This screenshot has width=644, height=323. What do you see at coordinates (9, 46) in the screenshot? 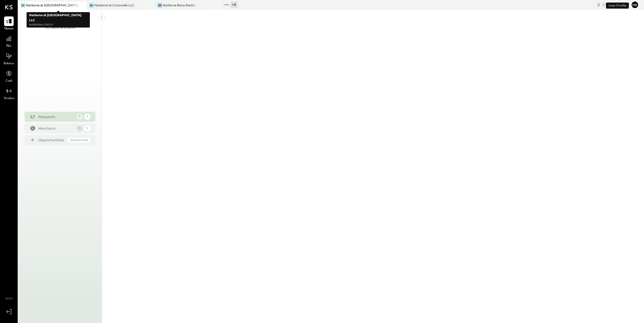
I see `span: P&L` at bounding box center [9, 46].